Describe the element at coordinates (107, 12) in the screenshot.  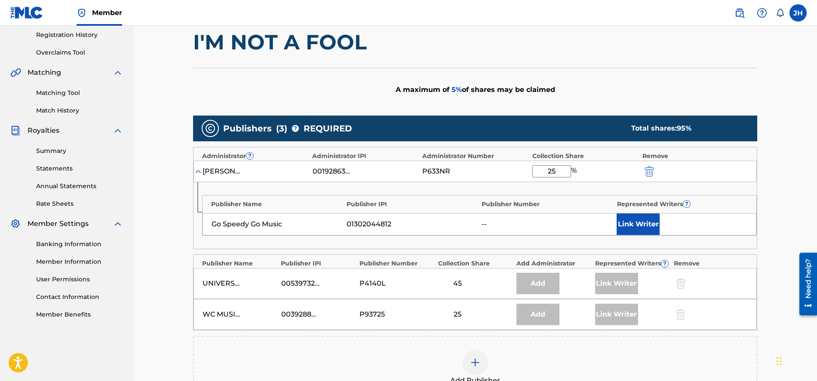
I see `span: Member` at that location.